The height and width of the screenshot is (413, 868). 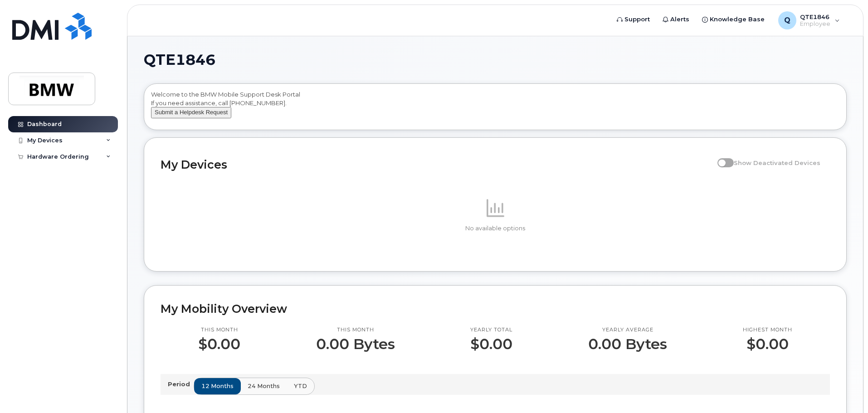 What do you see at coordinates (264, 385) in the screenshot?
I see `span: 24 months` at bounding box center [264, 385].